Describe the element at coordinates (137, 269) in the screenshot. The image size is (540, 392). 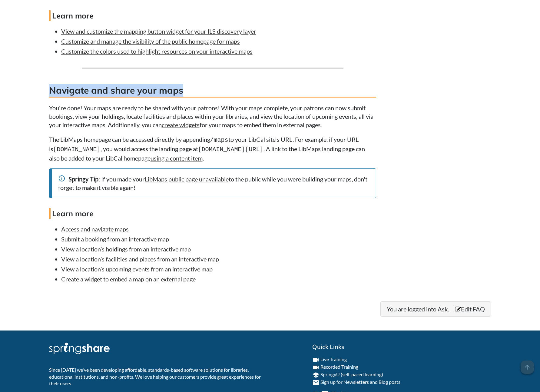
I see `a: View a location’s upcoming events from an interactive map` at that location.